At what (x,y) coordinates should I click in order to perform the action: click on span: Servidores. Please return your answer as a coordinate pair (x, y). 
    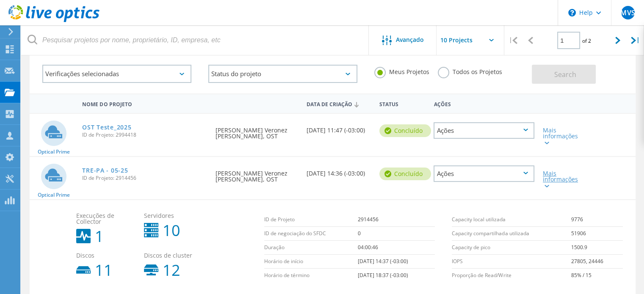
    Looking at the image, I should click on (173, 215).